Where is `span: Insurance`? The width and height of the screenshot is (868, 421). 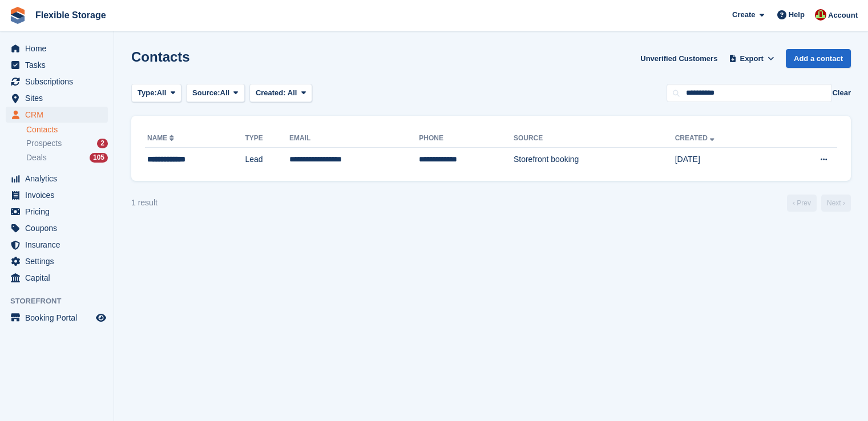
span: Insurance is located at coordinates (59, 245).